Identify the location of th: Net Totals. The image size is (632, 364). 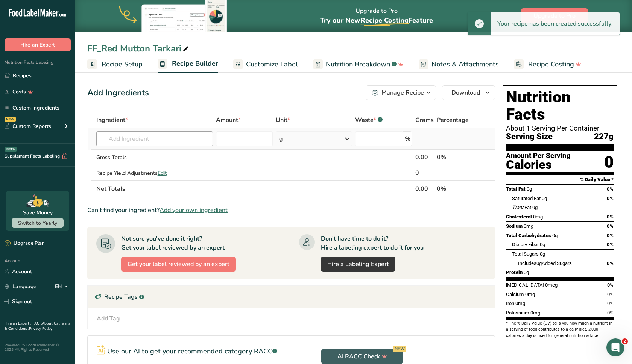
(254, 189).